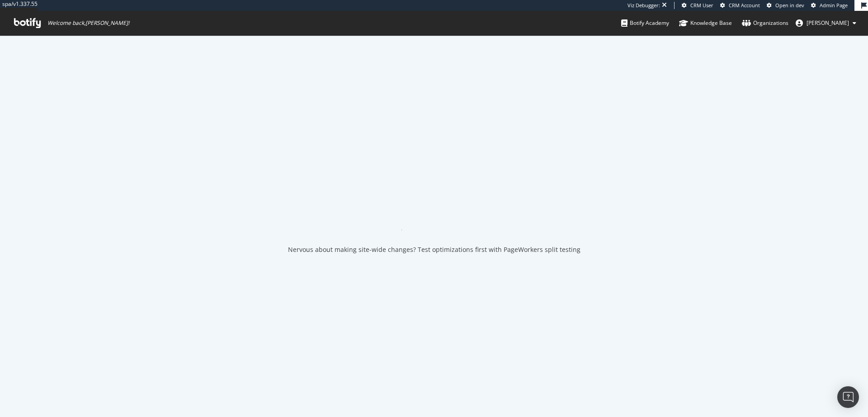 The width and height of the screenshot is (868, 417). I want to click on a: Botify Academy, so click(645, 23).